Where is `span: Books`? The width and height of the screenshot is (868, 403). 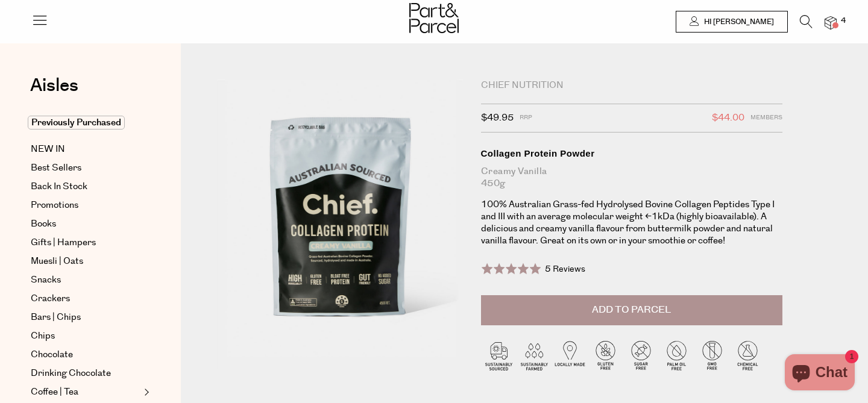 span: Books is located at coordinates (43, 224).